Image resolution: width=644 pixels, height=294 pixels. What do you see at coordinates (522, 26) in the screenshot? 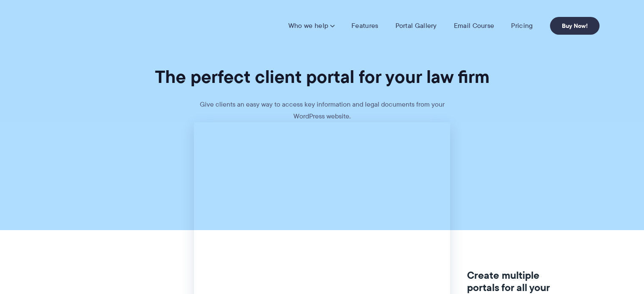
I see `a: Pricing` at bounding box center [522, 26].